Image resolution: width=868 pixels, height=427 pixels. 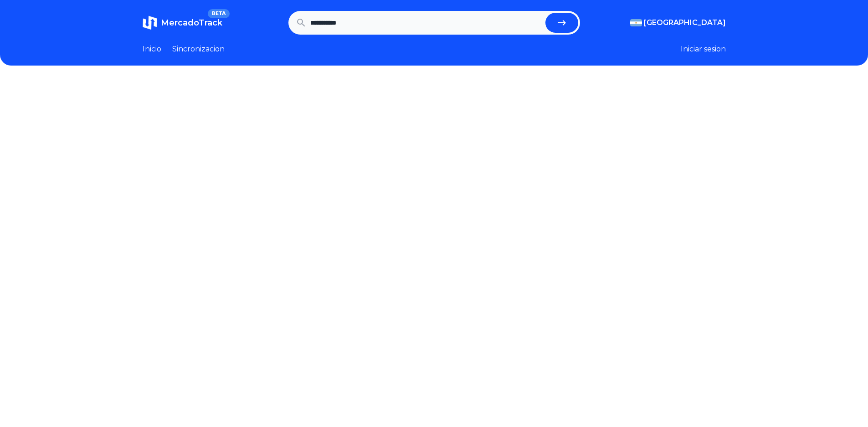 What do you see at coordinates (218, 14) in the screenshot?
I see `span: BETA` at bounding box center [218, 14].